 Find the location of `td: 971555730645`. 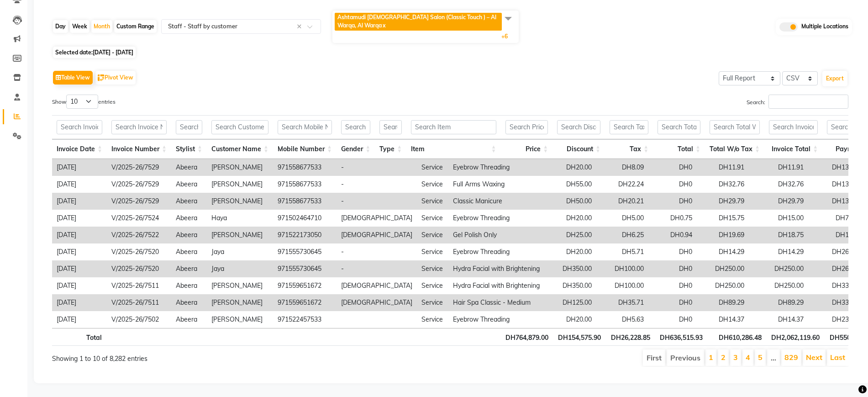

td: 971555730645 is located at coordinates (305, 268).